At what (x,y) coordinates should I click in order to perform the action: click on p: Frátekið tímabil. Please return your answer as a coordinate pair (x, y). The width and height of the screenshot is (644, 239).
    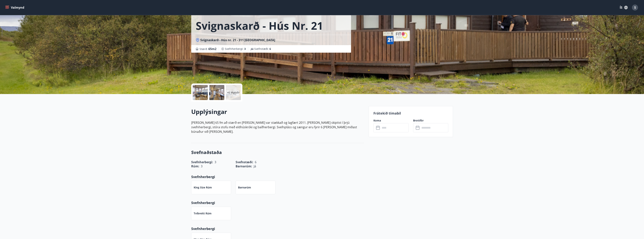
    Looking at the image, I should click on (411, 113).